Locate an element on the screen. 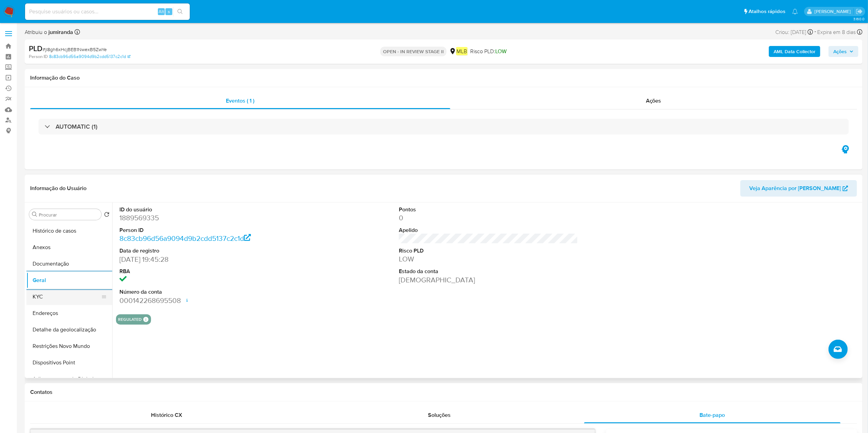  button: KYC is located at coordinates (66, 297).